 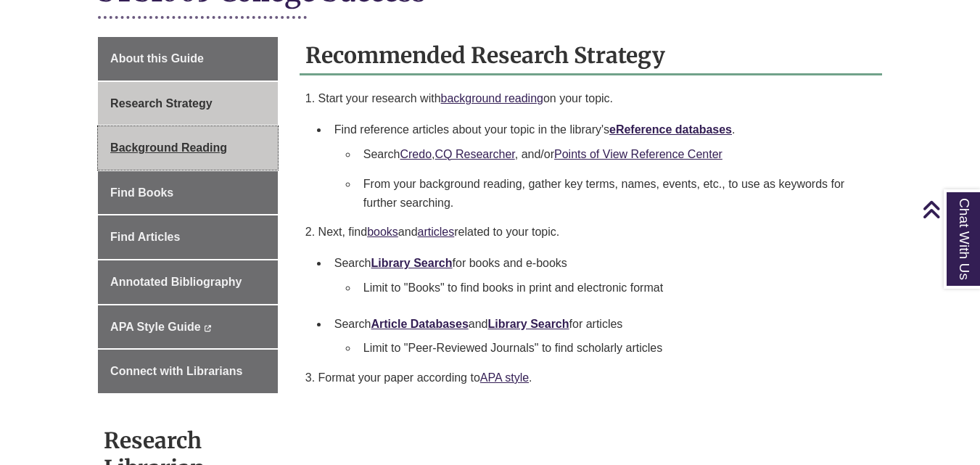 What do you see at coordinates (436, 231) in the screenshot?
I see `a: articles` at bounding box center [436, 231].